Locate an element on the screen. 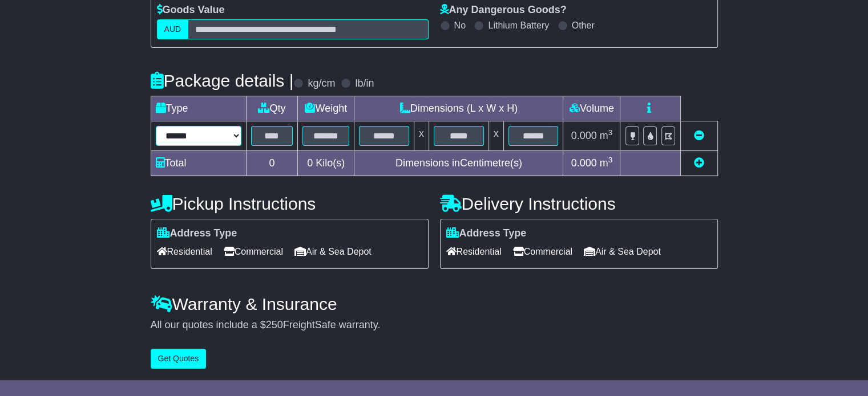 This screenshot has height=396, width=868. label: Any Dangerous Goods? is located at coordinates (503, 11).